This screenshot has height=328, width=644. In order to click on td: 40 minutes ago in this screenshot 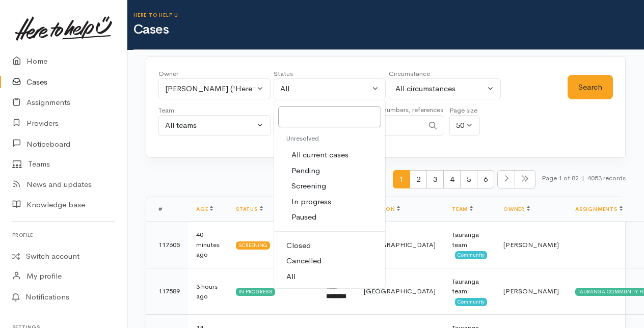, I will do `click(208, 245)`.